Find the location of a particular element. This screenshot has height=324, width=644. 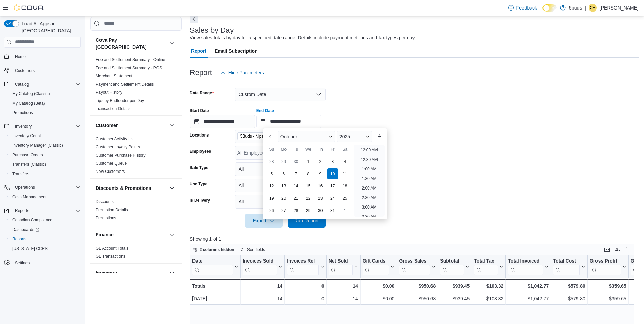

li: 12:30 AM is located at coordinates (369, 159).